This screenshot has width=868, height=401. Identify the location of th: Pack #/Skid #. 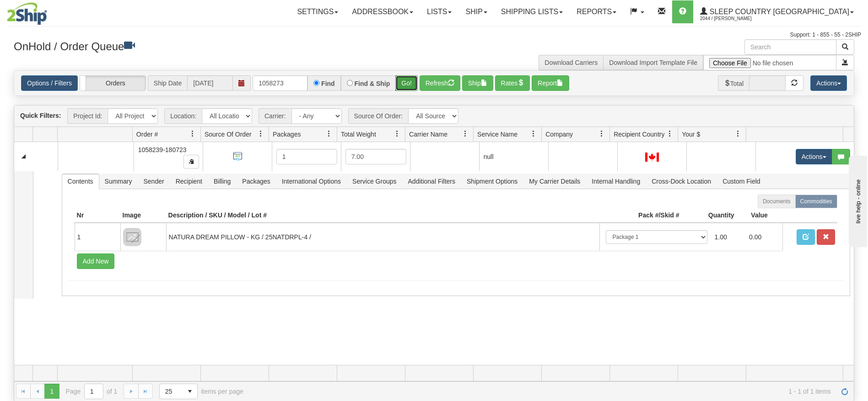
(641, 216).